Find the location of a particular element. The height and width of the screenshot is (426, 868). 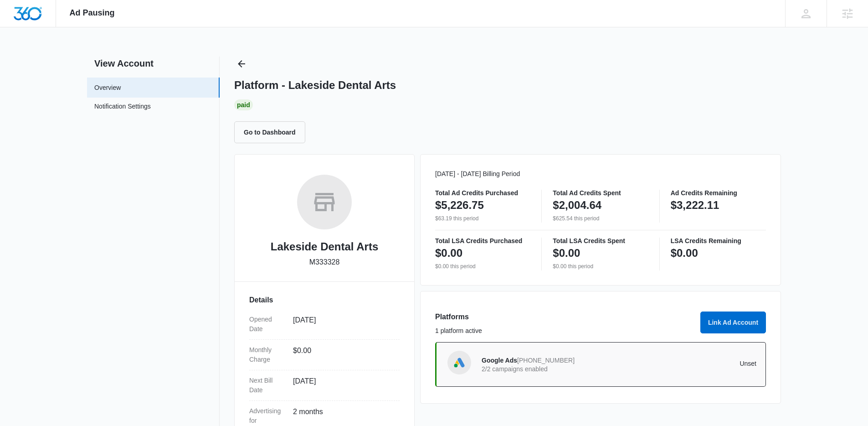

p: Unset is located at coordinates (688, 364).